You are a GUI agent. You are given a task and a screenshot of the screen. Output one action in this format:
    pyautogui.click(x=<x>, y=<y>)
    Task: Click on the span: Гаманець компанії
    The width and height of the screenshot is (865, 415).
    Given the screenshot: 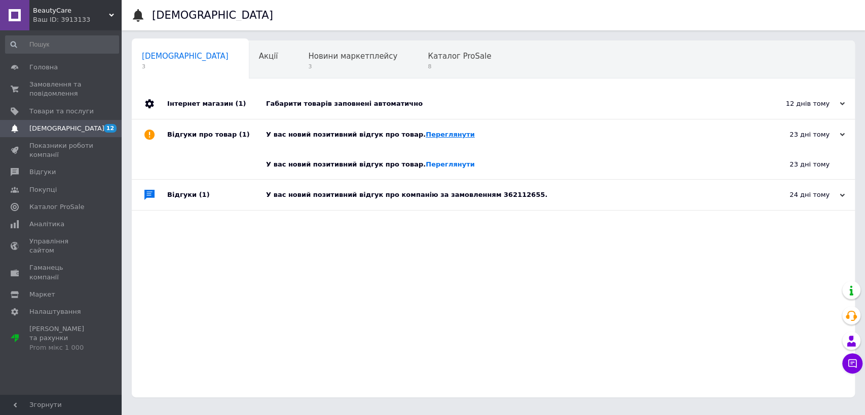 What is the action you would take?
    pyautogui.click(x=61, y=272)
    